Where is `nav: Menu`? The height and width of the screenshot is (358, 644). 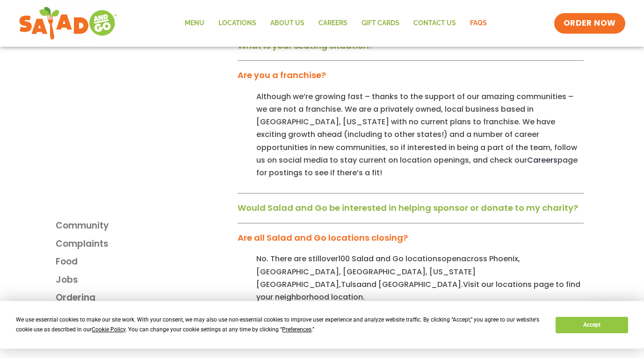 nav: Menu is located at coordinates (336, 24).